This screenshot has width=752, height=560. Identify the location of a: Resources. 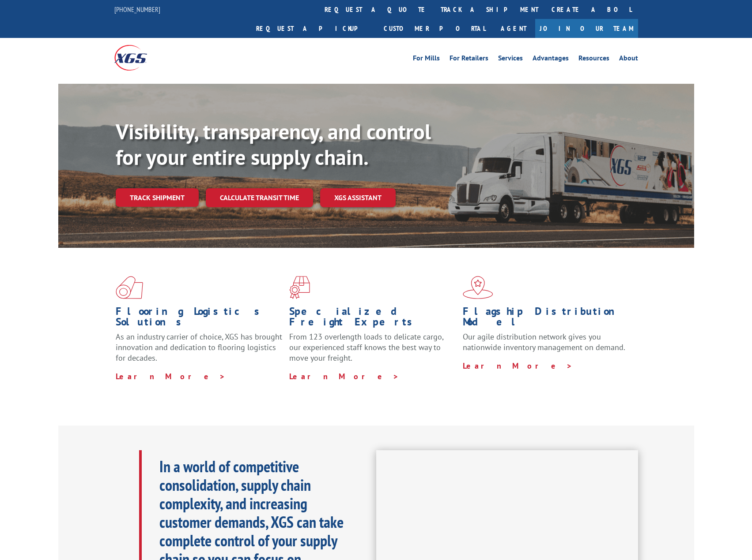
(593, 60).